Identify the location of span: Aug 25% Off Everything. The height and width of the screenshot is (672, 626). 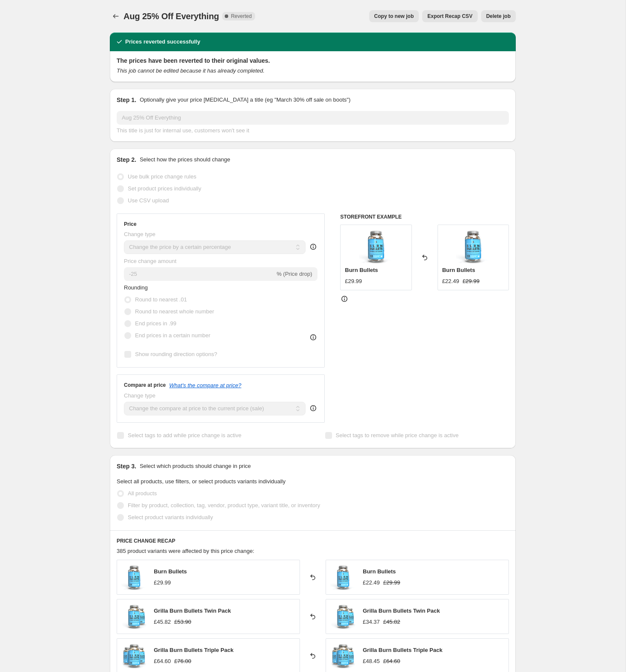
(171, 16).